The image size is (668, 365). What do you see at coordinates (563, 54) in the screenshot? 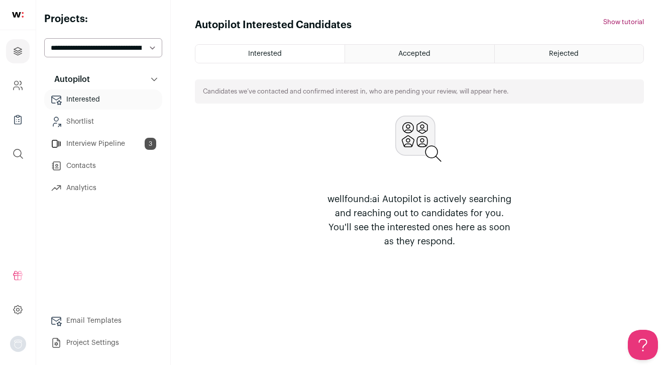
I see `span: Rejected` at bounding box center [563, 54].